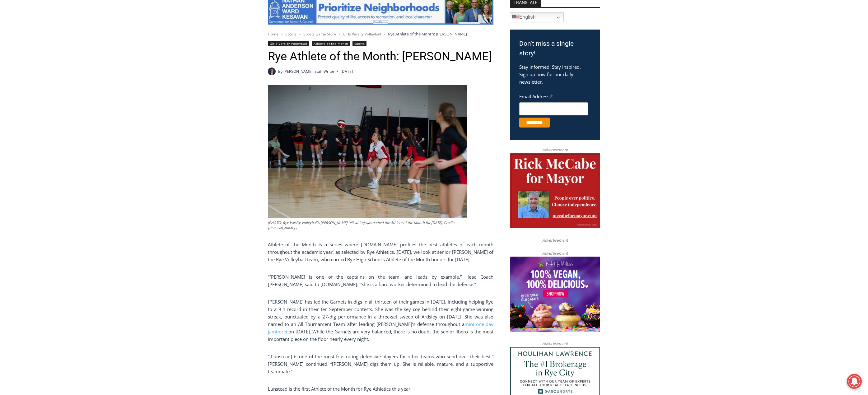 The width and height of the screenshot is (868, 395). Describe the element at coordinates (367, 151) in the screenshot. I see `img: (PHOTO: Rye Varsity Volleyball's Emma Lunstead (#3 white) was named the Athlete of the Month for ...` at that location.